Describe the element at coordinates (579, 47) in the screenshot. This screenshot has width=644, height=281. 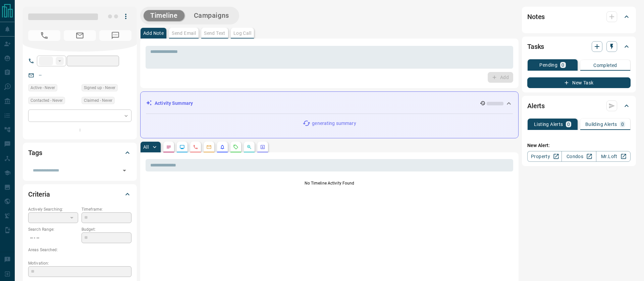
I see `div: Tasks` at that location.